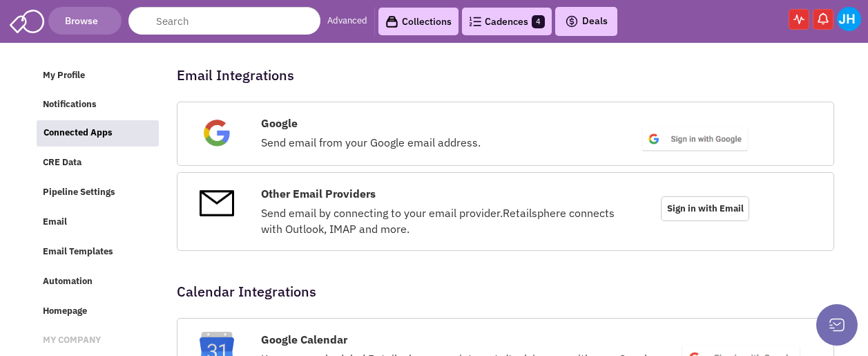 The height and width of the screenshot is (356, 868). I want to click on img: Google.png, so click(217, 132).